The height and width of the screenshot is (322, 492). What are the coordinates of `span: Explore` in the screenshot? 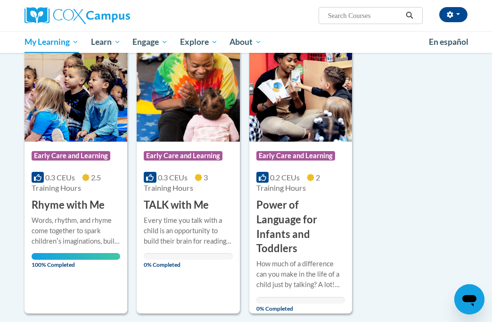 It's located at (199, 42).